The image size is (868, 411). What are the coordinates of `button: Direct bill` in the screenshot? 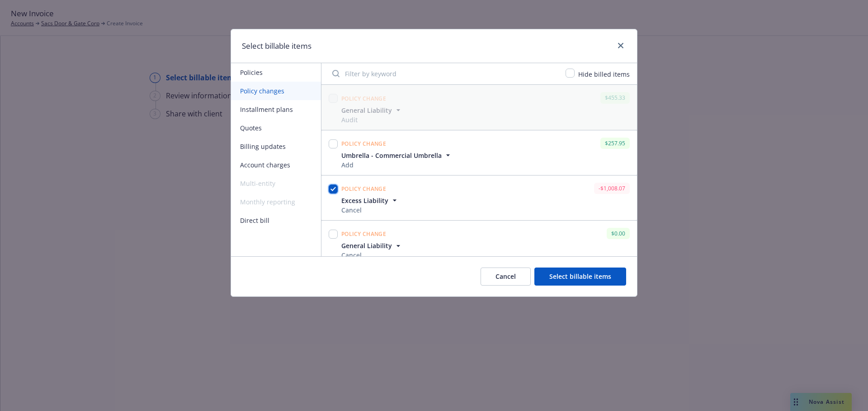 It's located at (276, 220).